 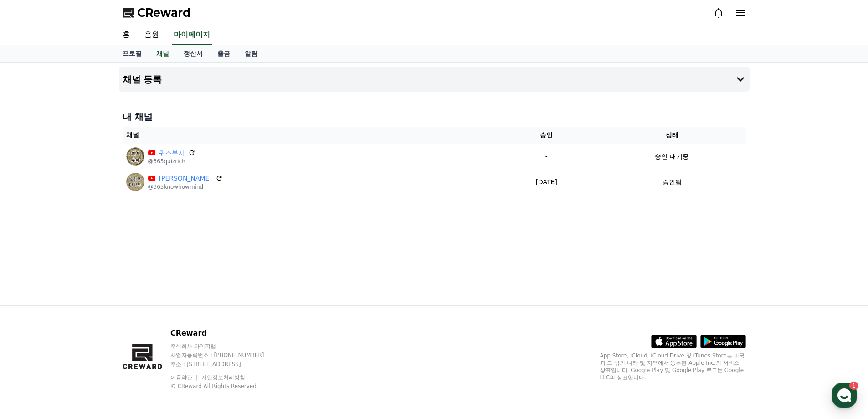 I want to click on p: @365quizrich, so click(x=172, y=161).